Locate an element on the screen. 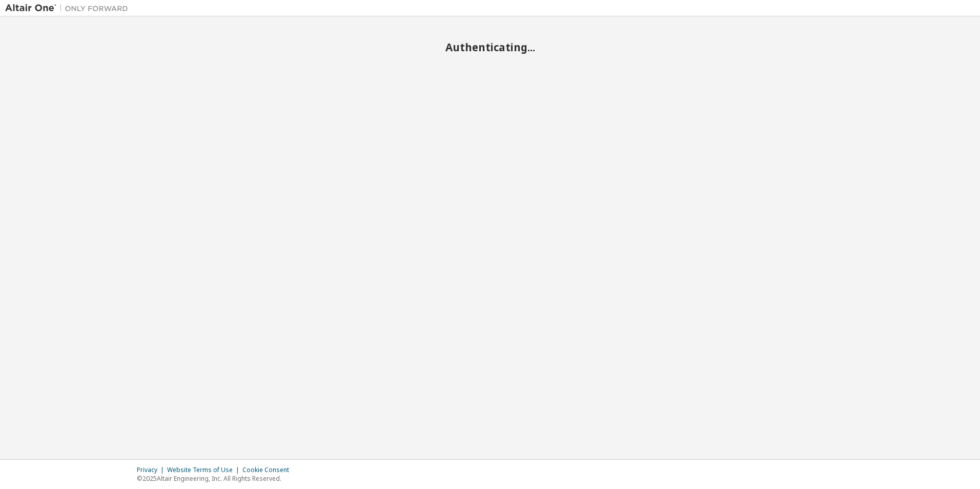 This screenshot has height=489, width=980. p: © 2025 Altair Engineering, Inc. All Rights Reserved. is located at coordinates (216, 478).